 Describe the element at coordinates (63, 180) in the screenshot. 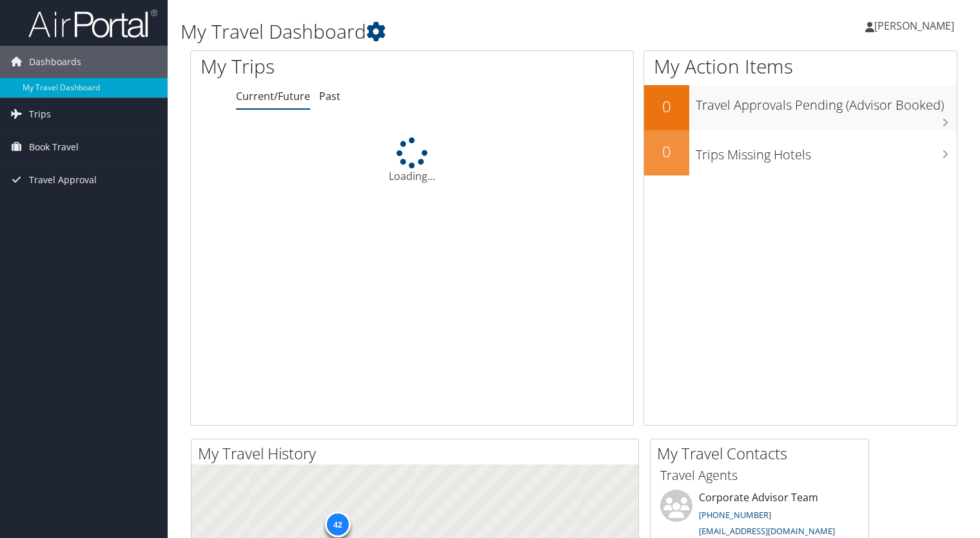

I see `span: Travel Approval` at that location.